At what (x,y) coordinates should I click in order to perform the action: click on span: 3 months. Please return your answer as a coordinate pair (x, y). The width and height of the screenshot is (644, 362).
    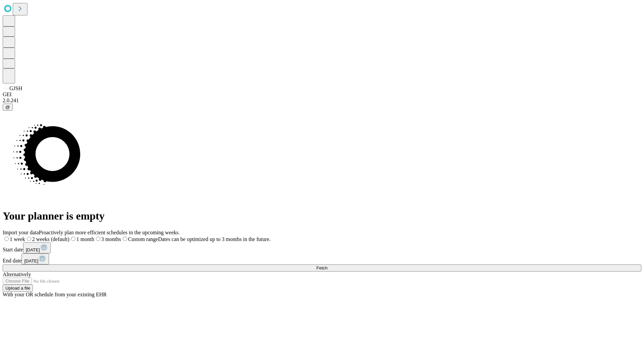
    Looking at the image, I should click on (111, 239).